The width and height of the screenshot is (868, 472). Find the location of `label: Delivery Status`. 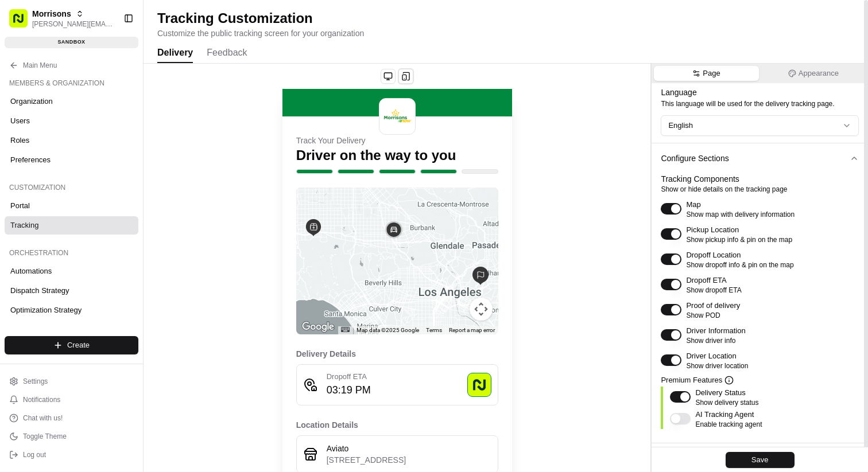

label: Delivery Status is located at coordinates (720, 393).